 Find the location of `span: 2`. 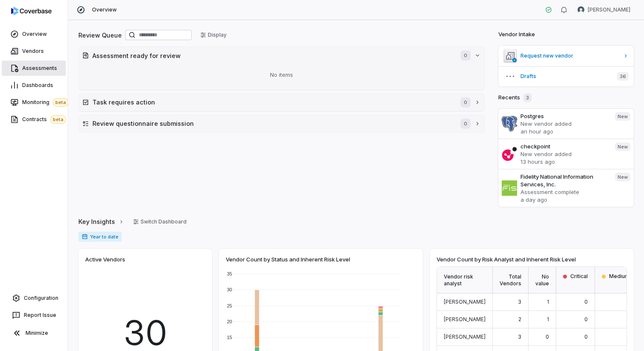

span: 2 is located at coordinates (520, 319).